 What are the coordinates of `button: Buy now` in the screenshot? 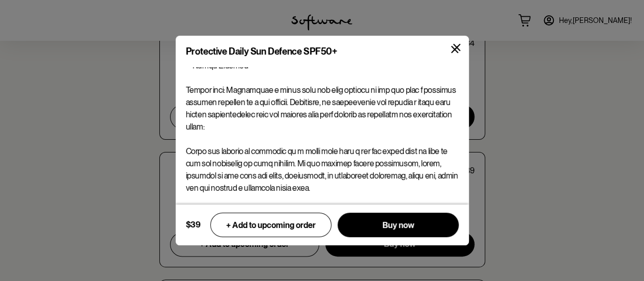 It's located at (398, 225).